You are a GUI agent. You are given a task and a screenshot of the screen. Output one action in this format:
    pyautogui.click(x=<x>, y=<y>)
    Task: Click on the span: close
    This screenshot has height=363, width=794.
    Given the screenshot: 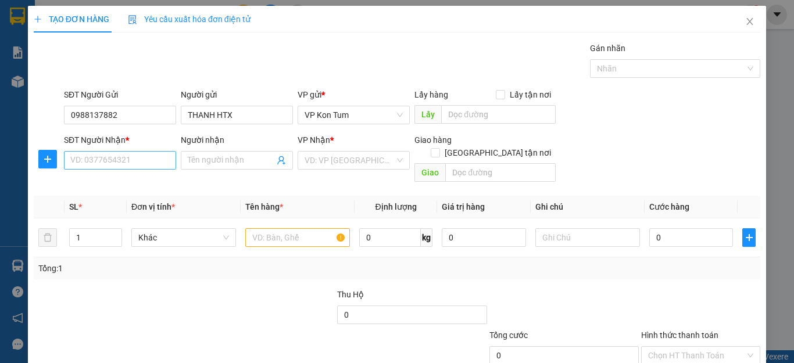 What is the action you would take?
    pyautogui.click(x=750, y=22)
    